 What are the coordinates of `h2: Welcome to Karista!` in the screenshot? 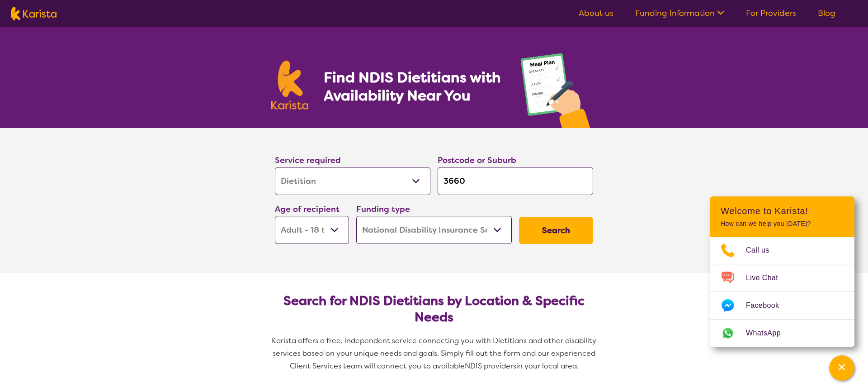 It's located at (782, 211).